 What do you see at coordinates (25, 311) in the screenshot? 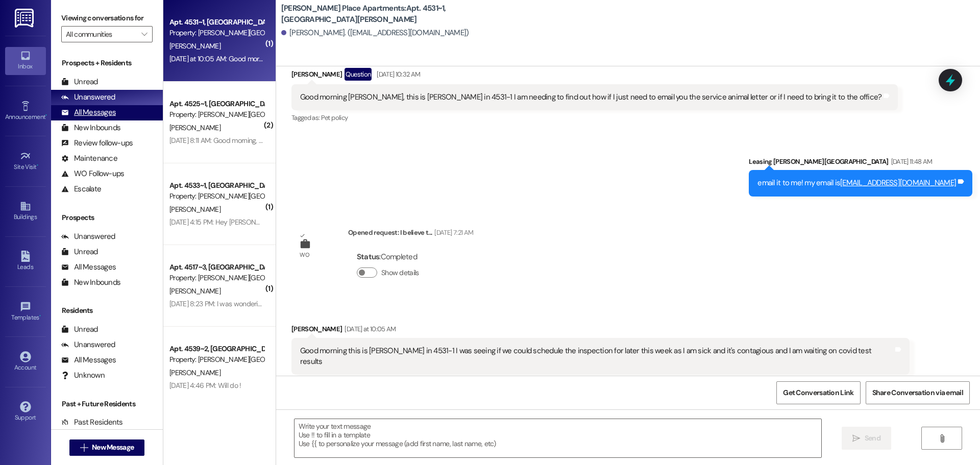
I see `a: Templates •` at bounding box center [25, 311].